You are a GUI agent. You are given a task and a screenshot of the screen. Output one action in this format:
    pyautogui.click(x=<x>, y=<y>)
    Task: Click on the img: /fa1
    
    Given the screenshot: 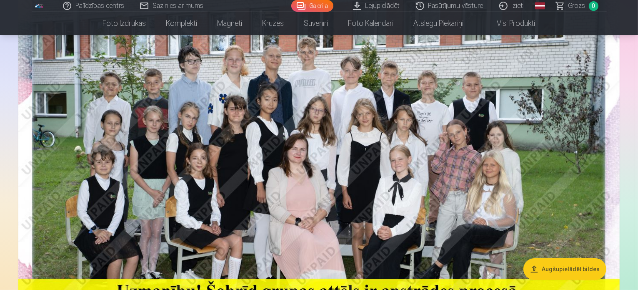 What is the action you would take?
    pyautogui.click(x=40, y=6)
    